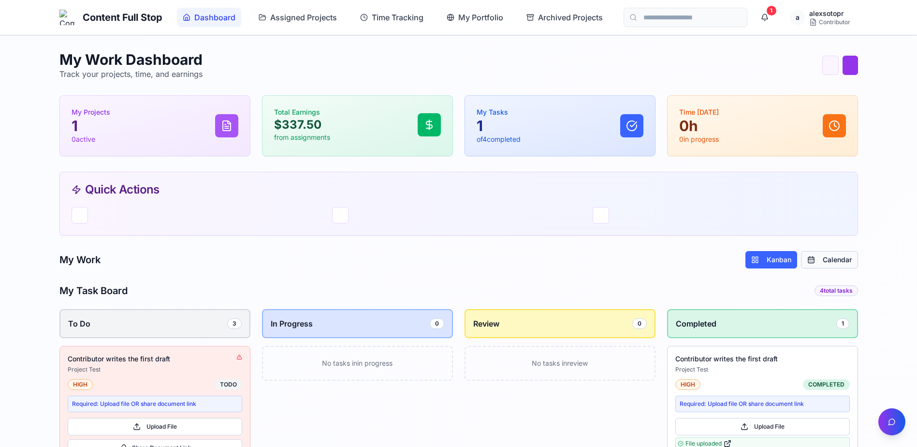 The width and height of the screenshot is (917, 447). I want to click on h3: Review, so click(486, 323).